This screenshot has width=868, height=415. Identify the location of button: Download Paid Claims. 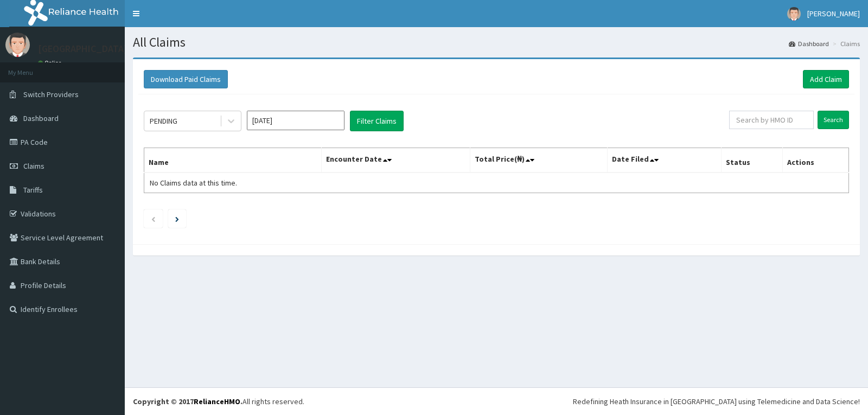
(186, 79).